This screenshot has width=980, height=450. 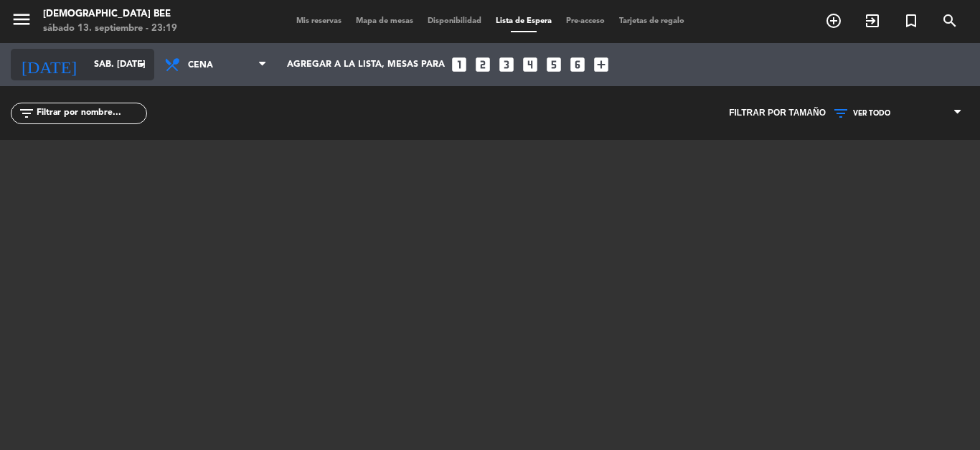 What do you see at coordinates (459, 64) in the screenshot?
I see `i: looks_one` at bounding box center [459, 64].